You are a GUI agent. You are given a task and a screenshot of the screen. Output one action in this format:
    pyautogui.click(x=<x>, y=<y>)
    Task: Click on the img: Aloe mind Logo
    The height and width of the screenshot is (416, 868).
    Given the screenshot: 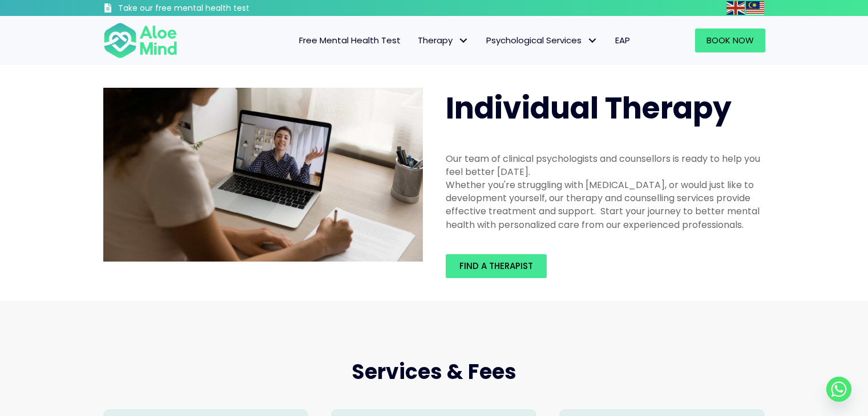 What is the action you would take?
    pyautogui.click(x=140, y=41)
    